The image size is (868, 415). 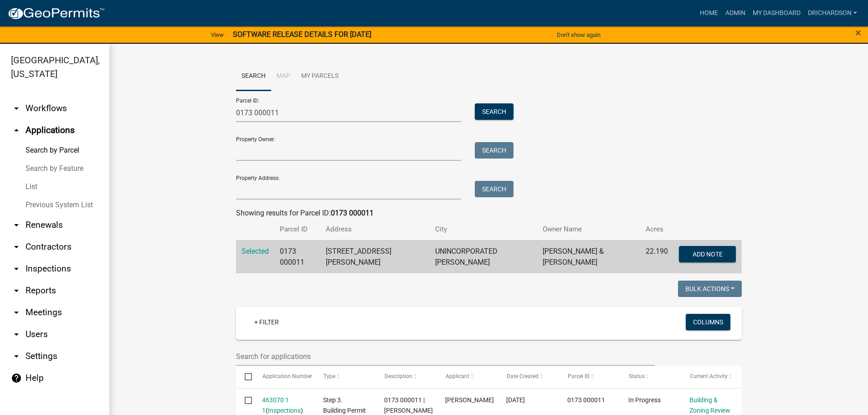 I want to click on a: Selected, so click(x=255, y=251).